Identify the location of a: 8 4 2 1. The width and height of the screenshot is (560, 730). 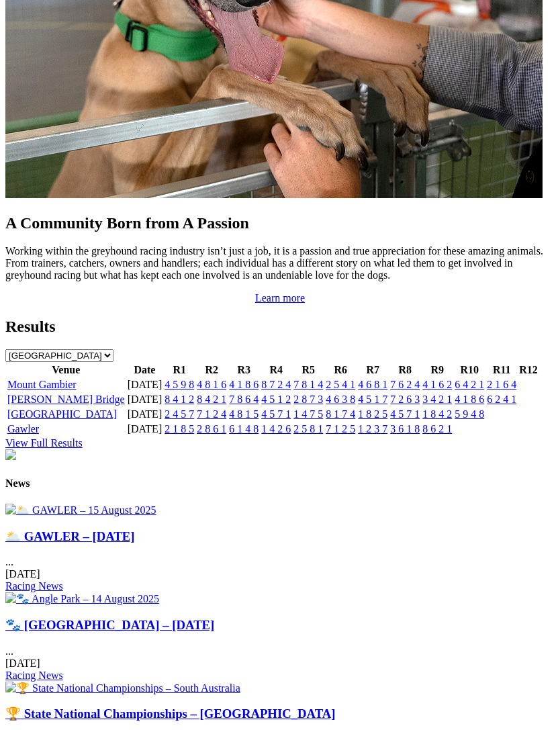
(212, 399).